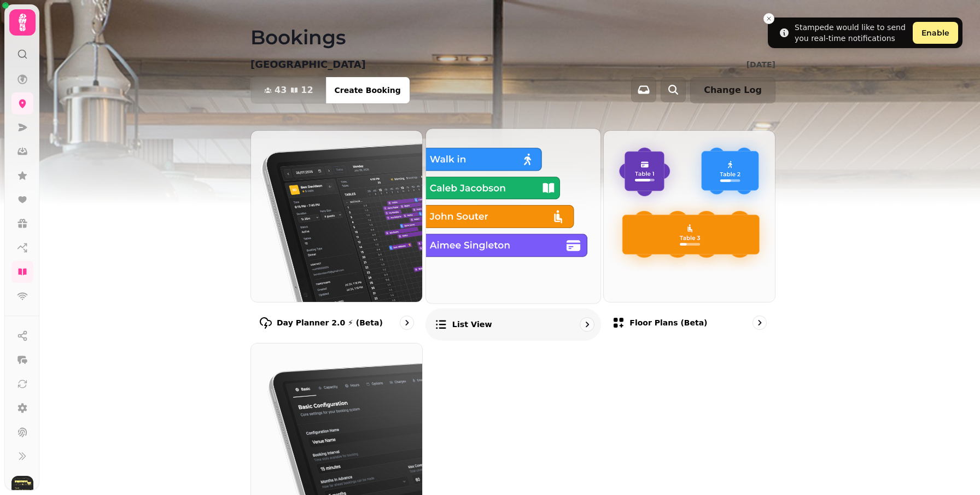 Image resolution: width=980 pixels, height=495 pixels. What do you see at coordinates (769, 18) in the screenshot?
I see `button: Close toast` at bounding box center [769, 18].